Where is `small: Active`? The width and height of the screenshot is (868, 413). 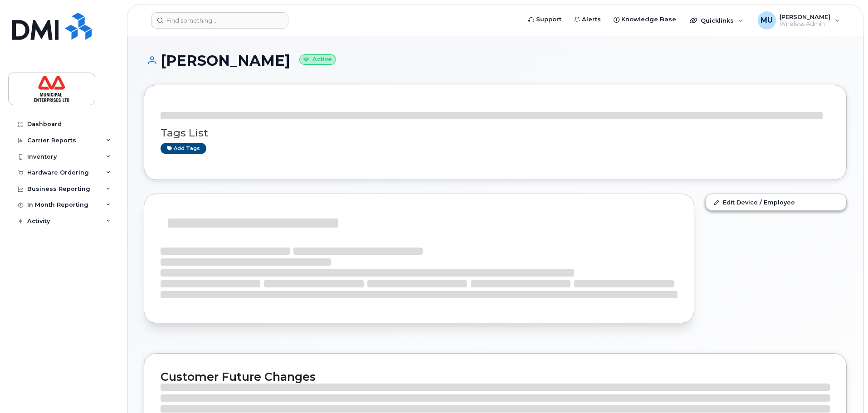
small: Active is located at coordinates (317, 59).